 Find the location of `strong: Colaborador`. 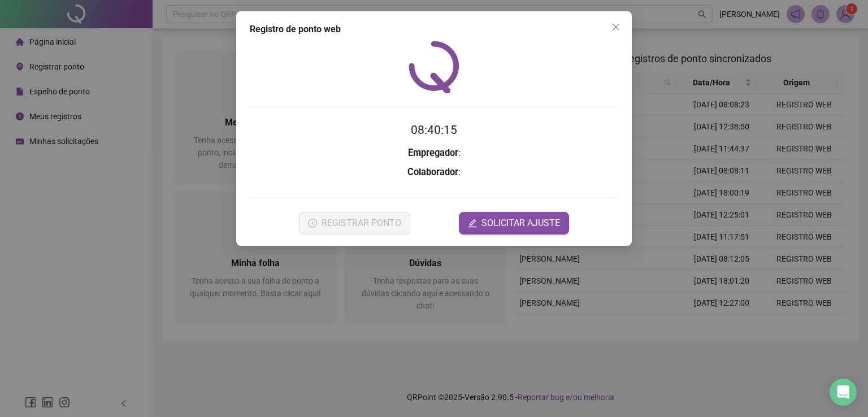

strong: Colaborador is located at coordinates (433, 172).